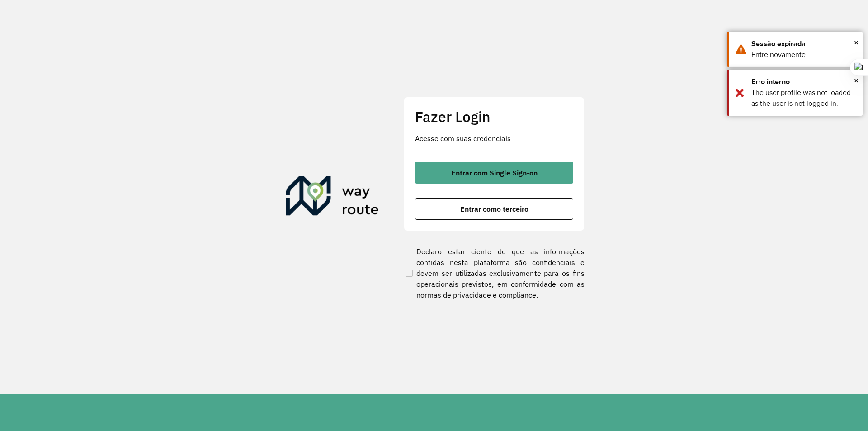 The image size is (868, 431). What do you see at coordinates (494, 117) in the screenshot?
I see `h2: Fazer Login` at bounding box center [494, 117].